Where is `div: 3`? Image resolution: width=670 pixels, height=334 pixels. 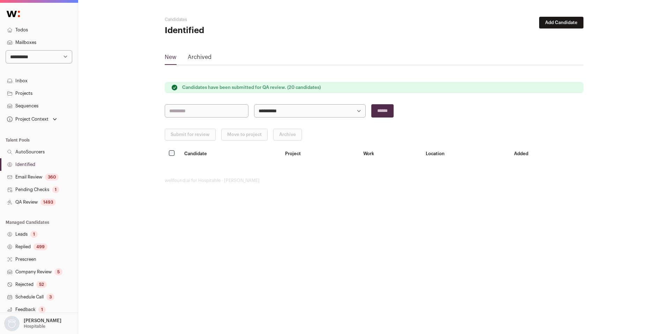 div: 3 is located at coordinates (50, 297).